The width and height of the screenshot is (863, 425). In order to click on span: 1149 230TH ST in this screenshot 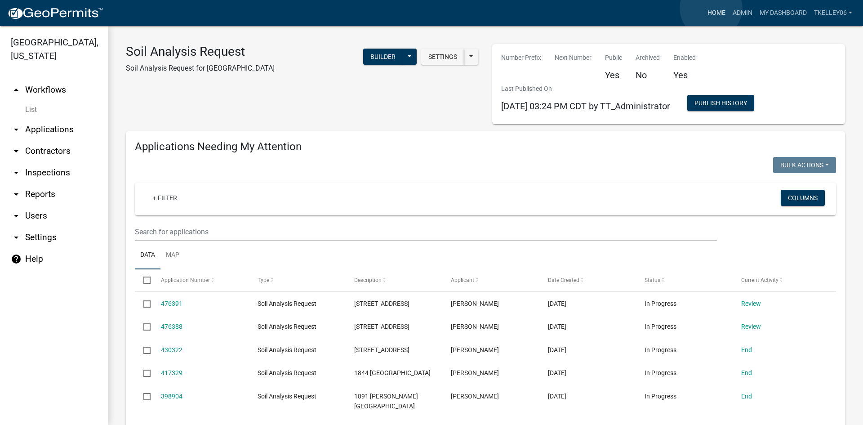, I will do `click(381, 303)`.